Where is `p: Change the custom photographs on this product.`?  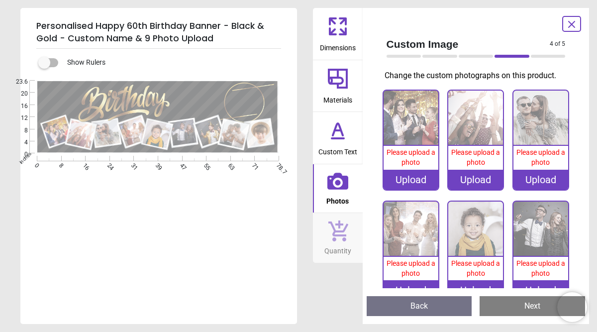 p: Change the custom photographs on this product. is located at coordinates (479, 76).